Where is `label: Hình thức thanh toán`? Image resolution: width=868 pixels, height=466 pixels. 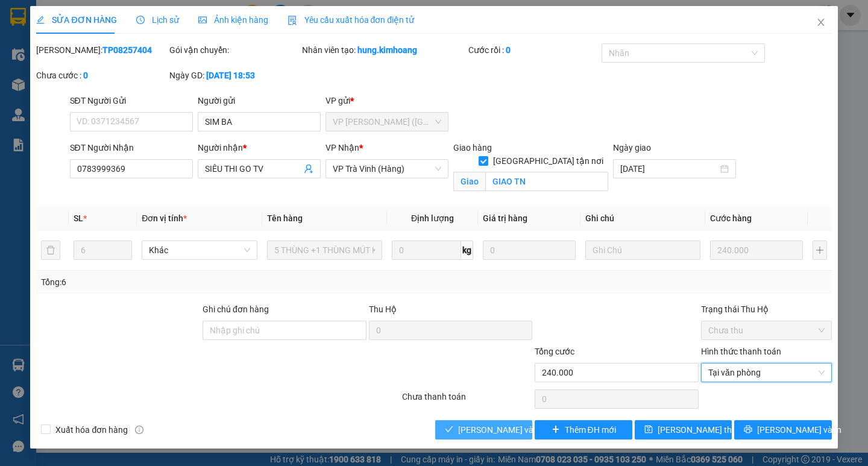
label: Hình thức thanh toán is located at coordinates (741, 351).